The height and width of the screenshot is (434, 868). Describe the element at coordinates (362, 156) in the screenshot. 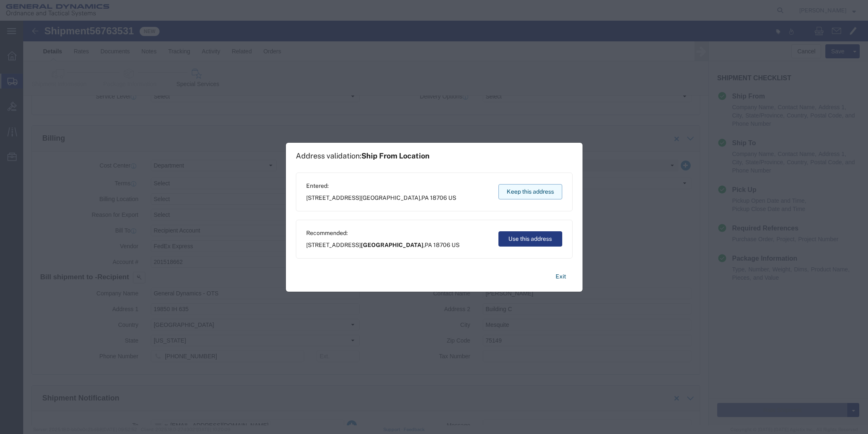

I see `h1: Address validation:` at that location.